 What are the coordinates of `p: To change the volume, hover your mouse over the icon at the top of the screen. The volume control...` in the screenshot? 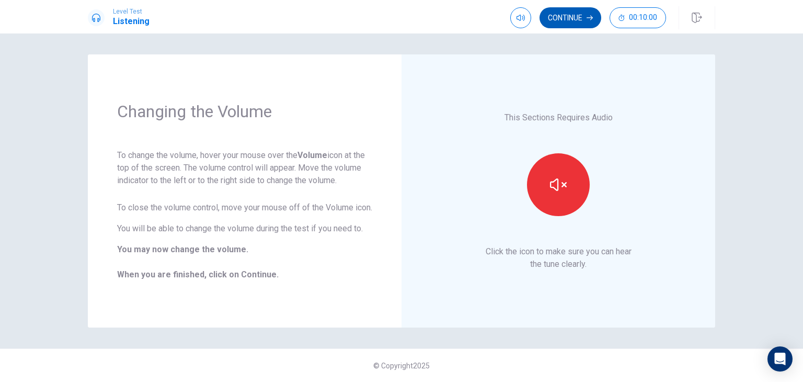 It's located at (245, 168).